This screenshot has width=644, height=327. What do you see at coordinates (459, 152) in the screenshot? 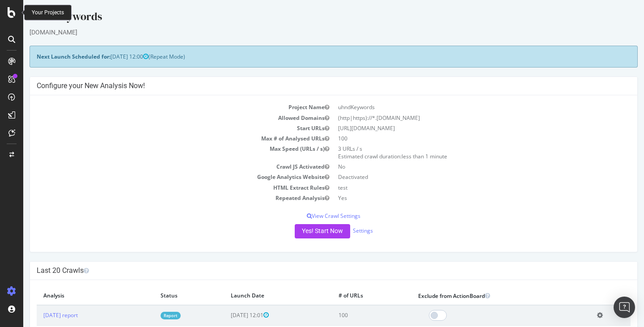
I see `td: 3 URLs / s Estimated crawl duration:` at bounding box center [459, 152].